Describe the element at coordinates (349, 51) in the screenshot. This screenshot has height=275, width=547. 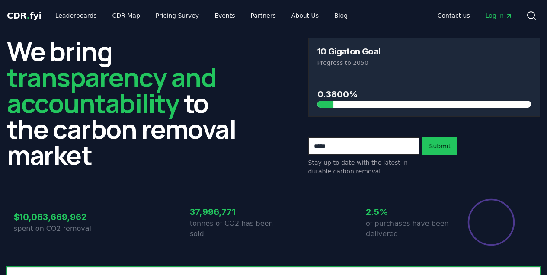
I see `h3: 10 Gigaton Goal` at that location.